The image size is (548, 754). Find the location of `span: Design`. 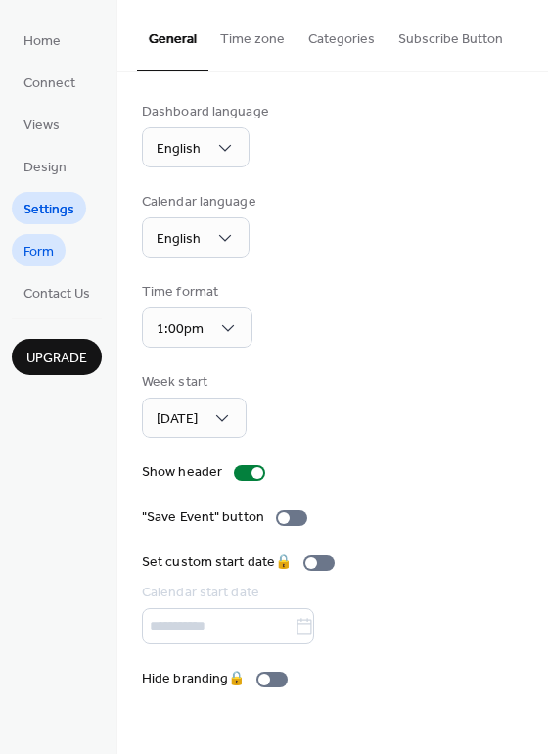

span: Design is located at coordinates (45, 167).